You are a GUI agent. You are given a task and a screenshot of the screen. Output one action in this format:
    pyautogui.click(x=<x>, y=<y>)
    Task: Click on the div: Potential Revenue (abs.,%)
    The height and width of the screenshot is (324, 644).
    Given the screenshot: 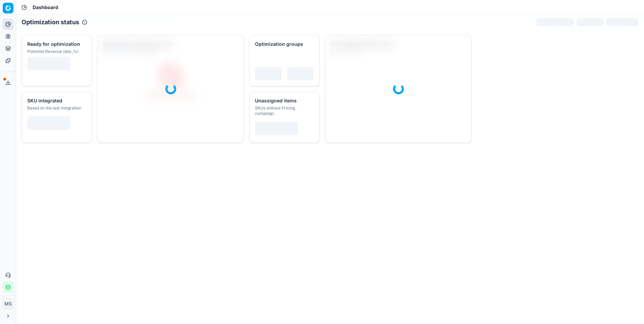 What is the action you would take?
    pyautogui.click(x=56, y=51)
    